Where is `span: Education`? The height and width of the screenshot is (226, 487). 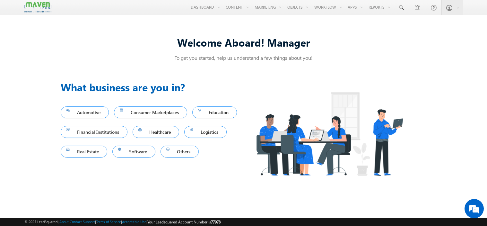 span: Education is located at coordinates (215, 112).